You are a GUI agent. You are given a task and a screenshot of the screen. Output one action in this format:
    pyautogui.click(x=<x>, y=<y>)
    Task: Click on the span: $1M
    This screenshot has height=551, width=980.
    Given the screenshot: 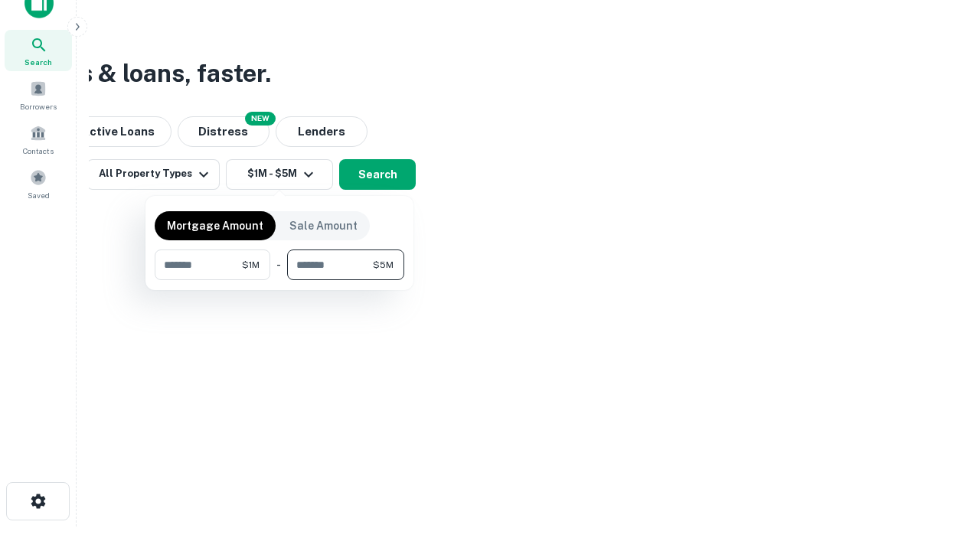 What is the action you would take?
    pyautogui.click(x=250, y=265)
    